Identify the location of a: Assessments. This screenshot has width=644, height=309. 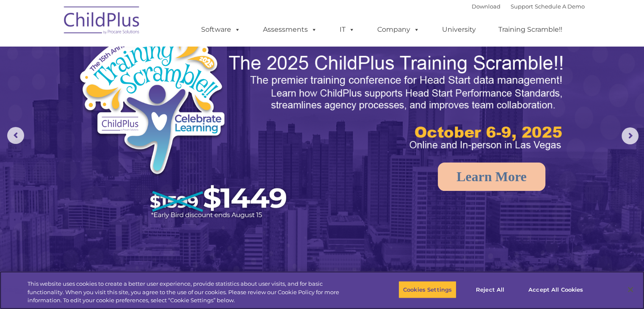
(290, 30).